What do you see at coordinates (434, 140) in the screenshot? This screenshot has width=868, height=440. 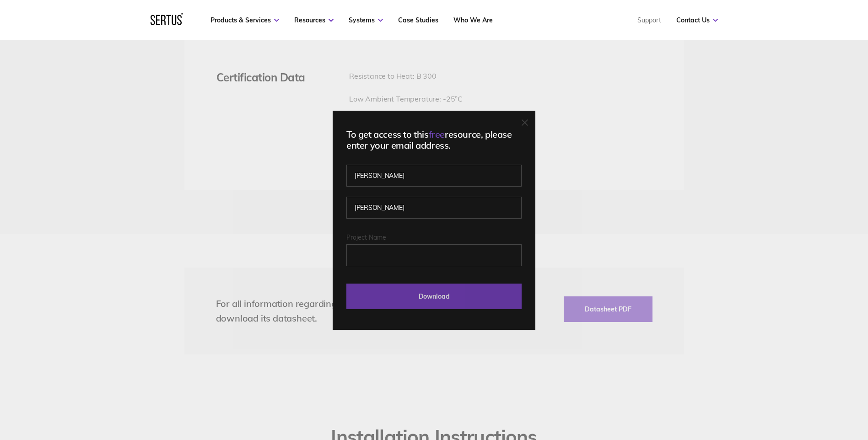 I see `div: To get access to this resource, please enter your email address.` at bounding box center [434, 140].